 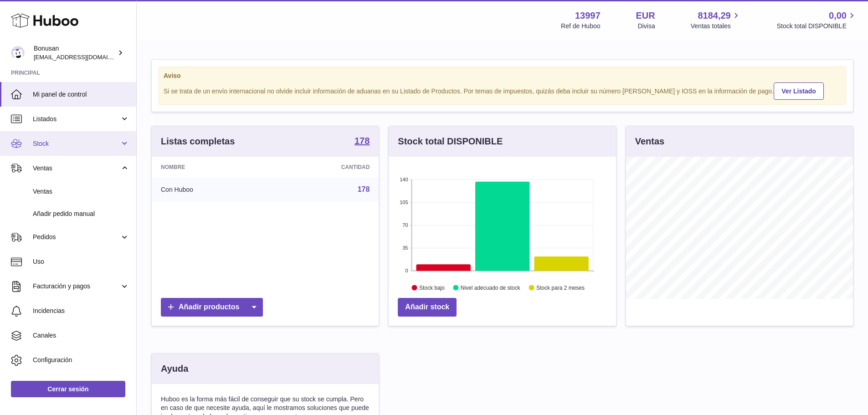 What do you see at coordinates (81, 94) in the screenshot?
I see `span: Mi panel de control` at bounding box center [81, 94].